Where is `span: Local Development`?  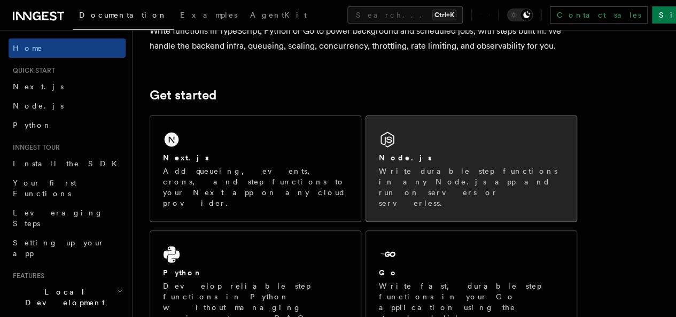
span: Local Development is located at coordinates (62, 297).